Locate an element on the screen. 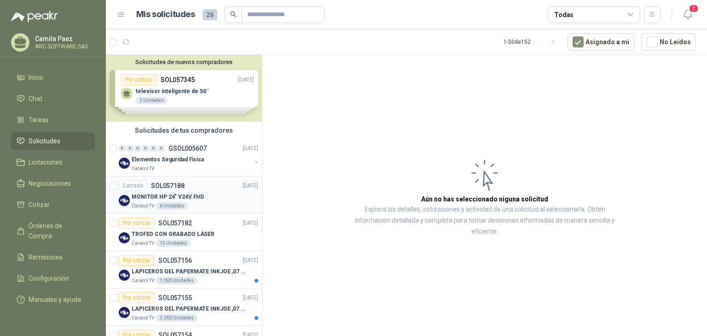 This screenshot has width=707, height=336. a: Inicio is located at coordinates (53, 77).